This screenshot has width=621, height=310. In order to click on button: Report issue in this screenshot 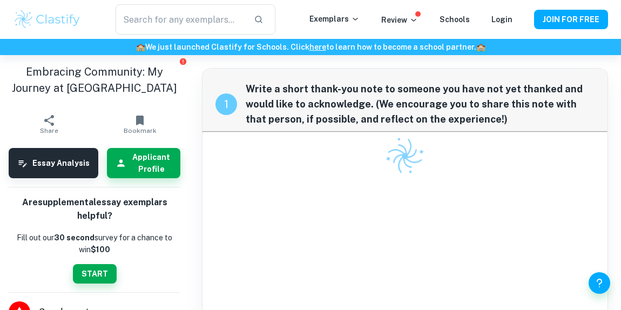, I will do `click(183, 61)`.